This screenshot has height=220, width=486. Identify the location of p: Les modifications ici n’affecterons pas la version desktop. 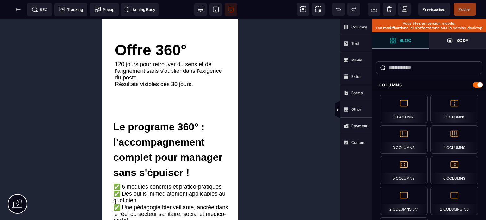
(429, 28).